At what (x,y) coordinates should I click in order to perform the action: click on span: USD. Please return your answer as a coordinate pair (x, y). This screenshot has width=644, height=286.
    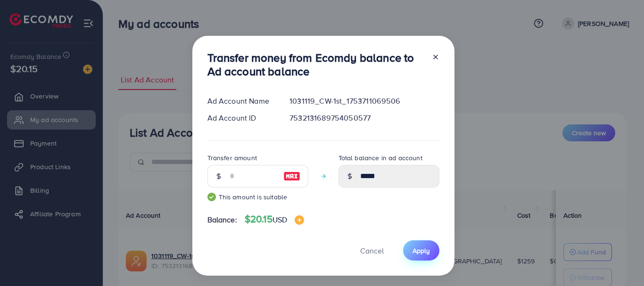
    Looking at the image, I should click on (280, 220).